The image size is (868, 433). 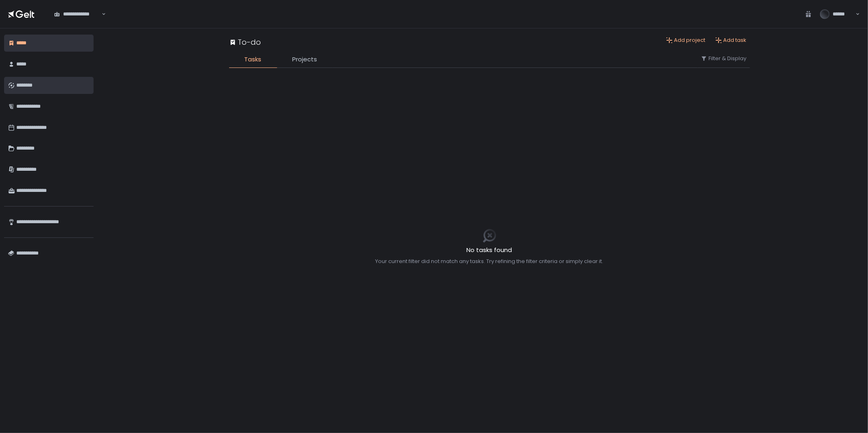 I want to click on div: Filter & Display, so click(x=724, y=59).